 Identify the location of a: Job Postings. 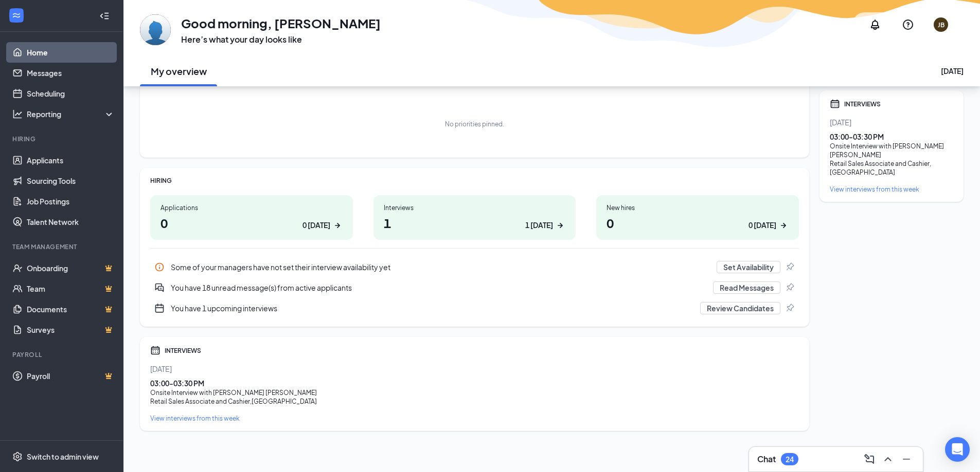
(71, 201).